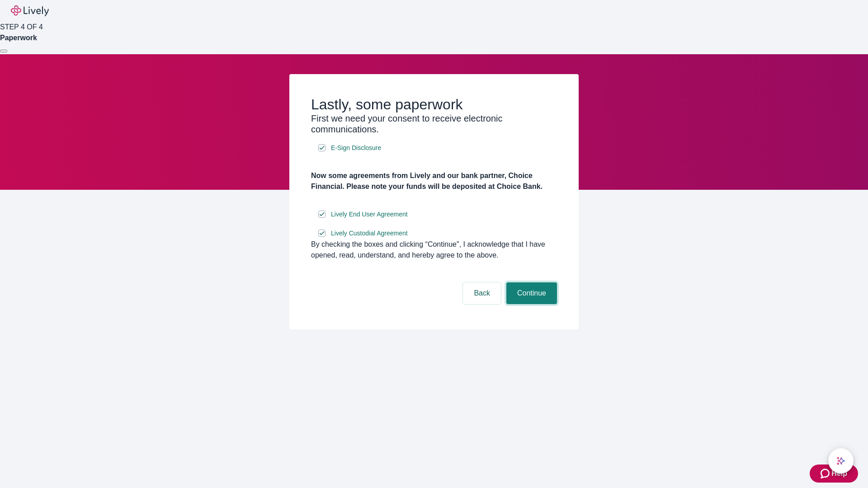 Image resolution: width=868 pixels, height=488 pixels. What do you see at coordinates (434, 181) in the screenshot?
I see `h4: Now some agreements from Lively and our bank partner, Choice Financial. Please note your funds wi...` at bounding box center [434, 181].